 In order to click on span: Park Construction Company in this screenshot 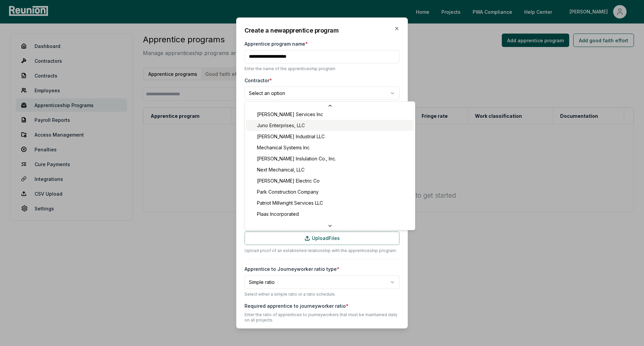, I will do `click(288, 191)`.